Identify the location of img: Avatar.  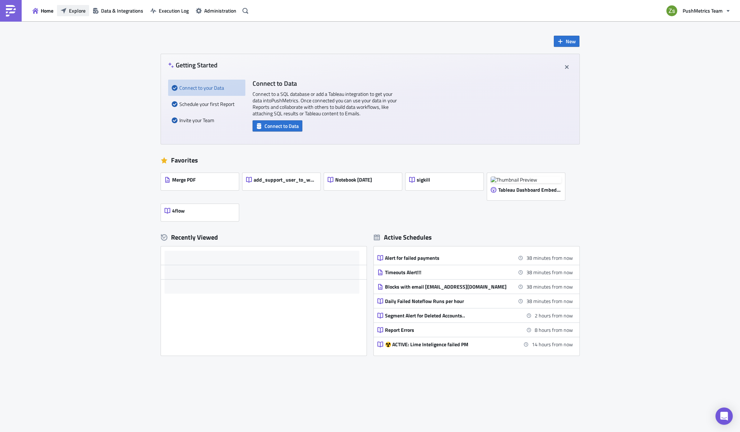
(671, 11).